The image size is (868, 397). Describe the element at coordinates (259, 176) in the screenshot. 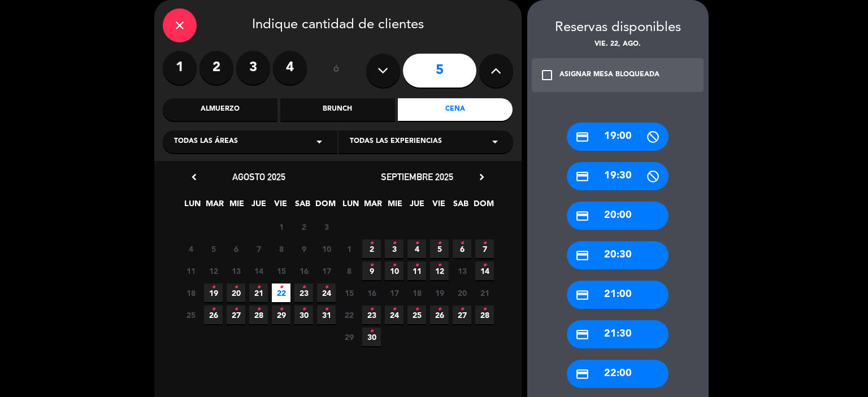

I see `span: agosto 2025` at that location.